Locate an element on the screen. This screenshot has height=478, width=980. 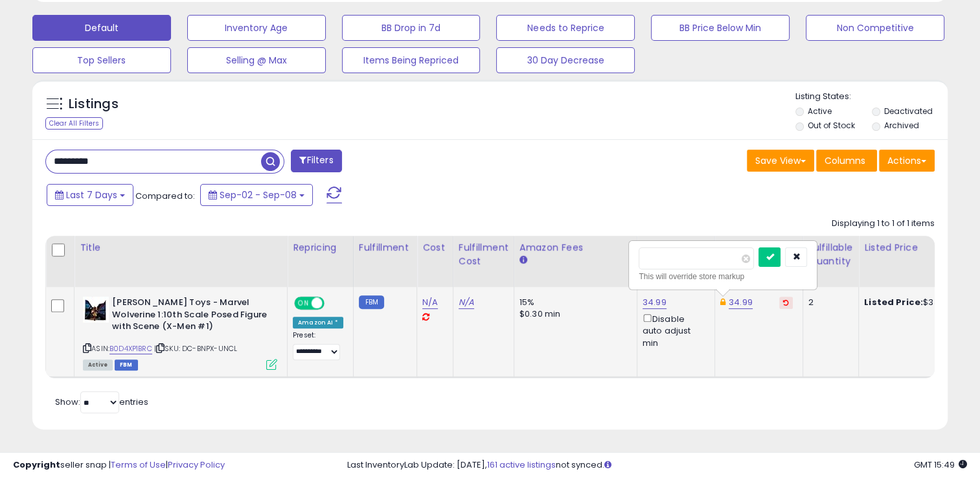
small: FBM is located at coordinates (371, 302).